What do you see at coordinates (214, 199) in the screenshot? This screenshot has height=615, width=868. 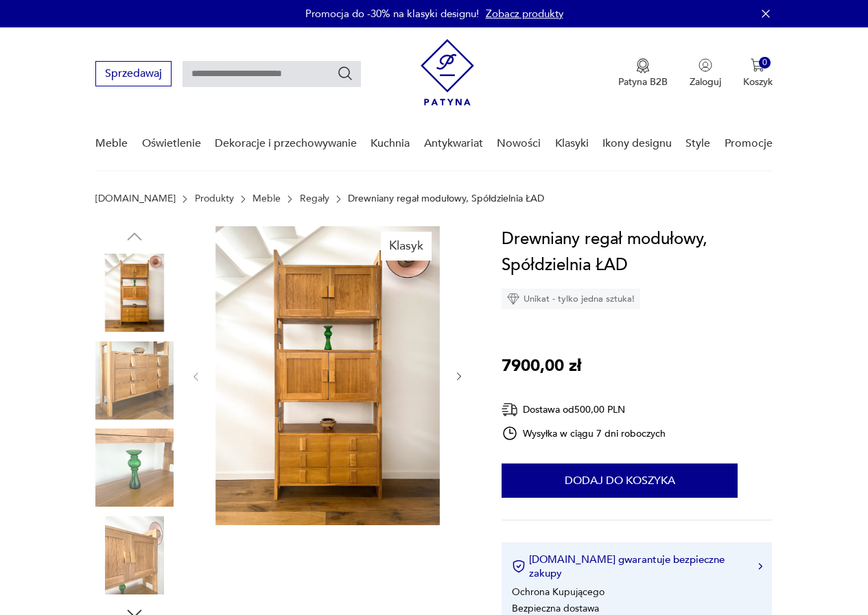 I see `a: Produkty` at bounding box center [214, 199].